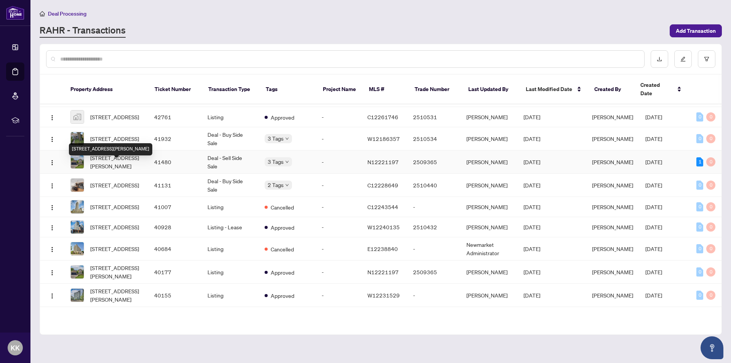 This screenshot has width=731, height=363. I want to click on span: edit, so click(683, 59).